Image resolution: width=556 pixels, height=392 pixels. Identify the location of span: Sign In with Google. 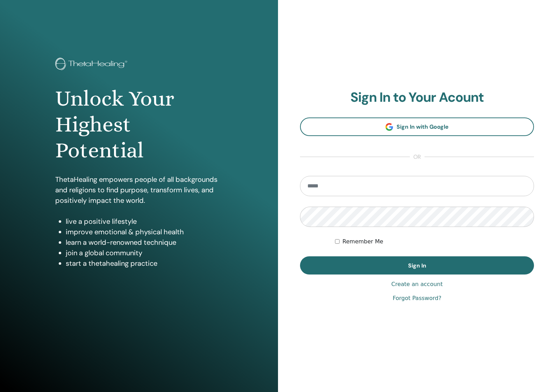
(422, 126).